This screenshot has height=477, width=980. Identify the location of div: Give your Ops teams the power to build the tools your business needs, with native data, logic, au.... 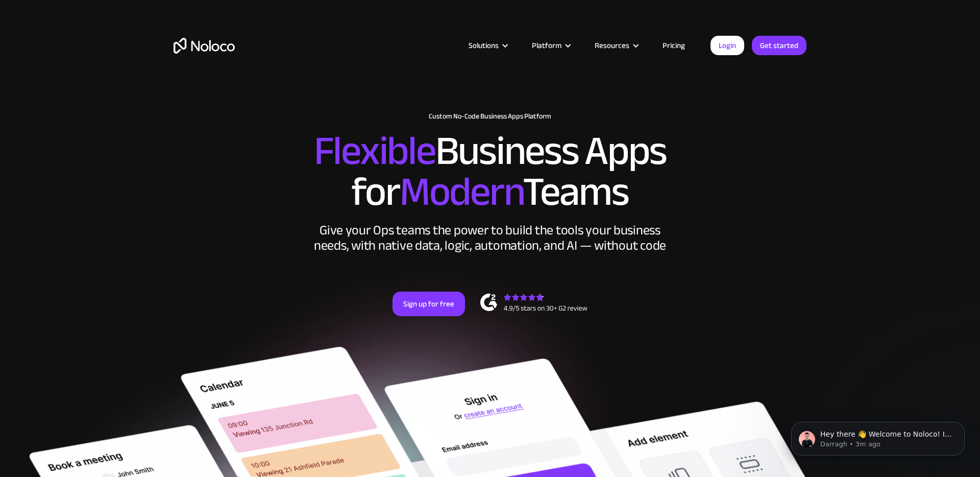
(490, 238).